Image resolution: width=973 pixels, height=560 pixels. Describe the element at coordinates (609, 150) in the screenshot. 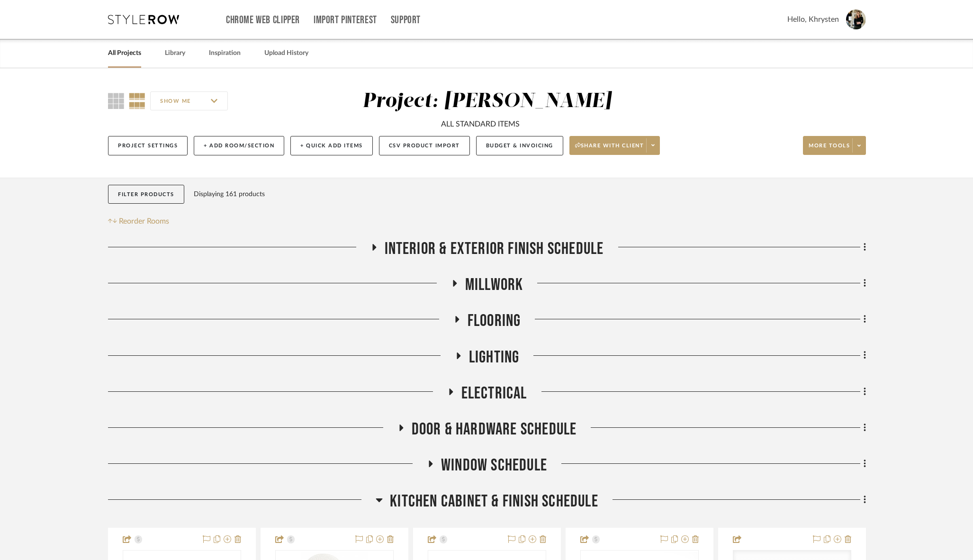

I see `span: Share with client` at that location.